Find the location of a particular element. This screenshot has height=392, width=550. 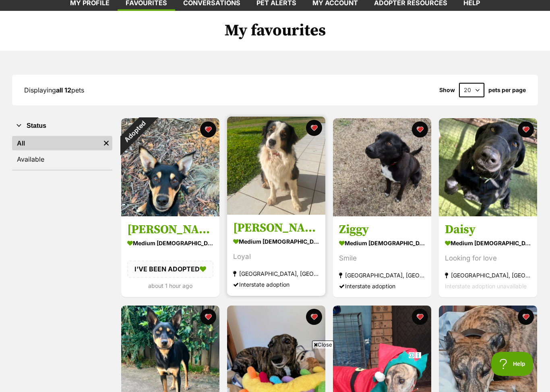

span: Displaying pets is located at coordinates (54, 90).